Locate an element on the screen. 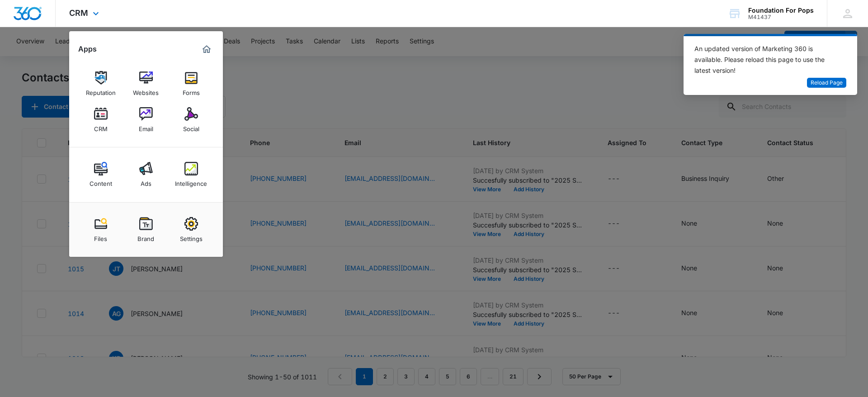  div: Intelligence is located at coordinates (191, 181).